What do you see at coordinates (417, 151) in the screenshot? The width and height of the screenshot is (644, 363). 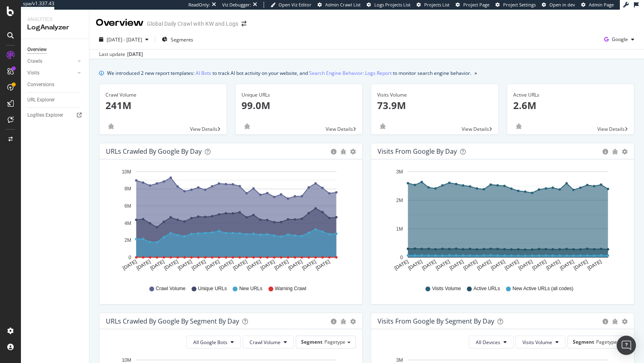 I see `div: Visits from Google by day` at bounding box center [417, 151].